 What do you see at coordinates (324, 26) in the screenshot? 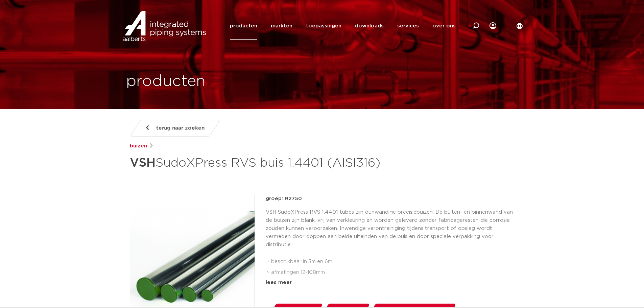
I see `a: toepassingen` at bounding box center [324, 26].